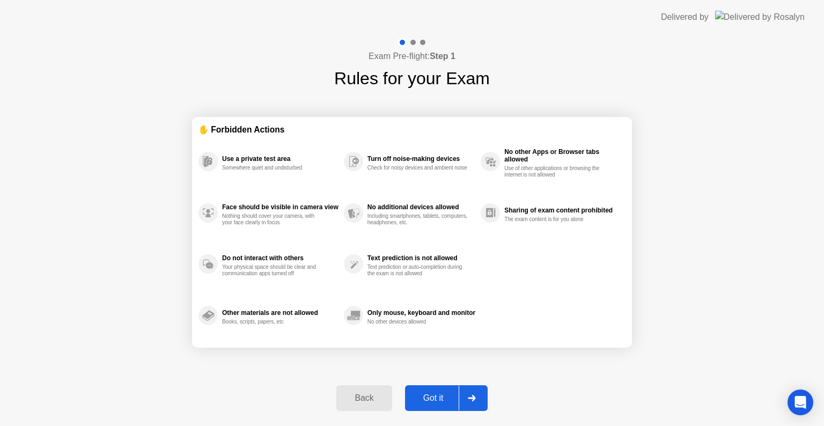 The image size is (824, 426). I want to click on div: Face should be visible in camera view, so click(280, 207).